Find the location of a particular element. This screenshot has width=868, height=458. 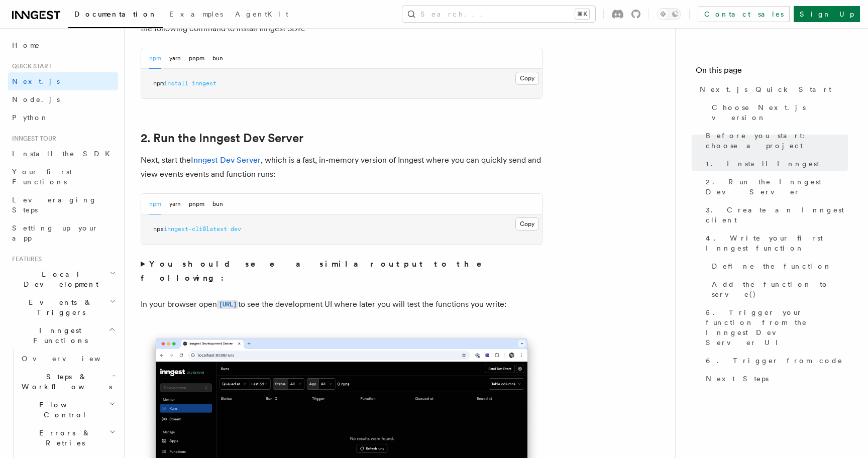

span: Next.js is located at coordinates (35, 82).